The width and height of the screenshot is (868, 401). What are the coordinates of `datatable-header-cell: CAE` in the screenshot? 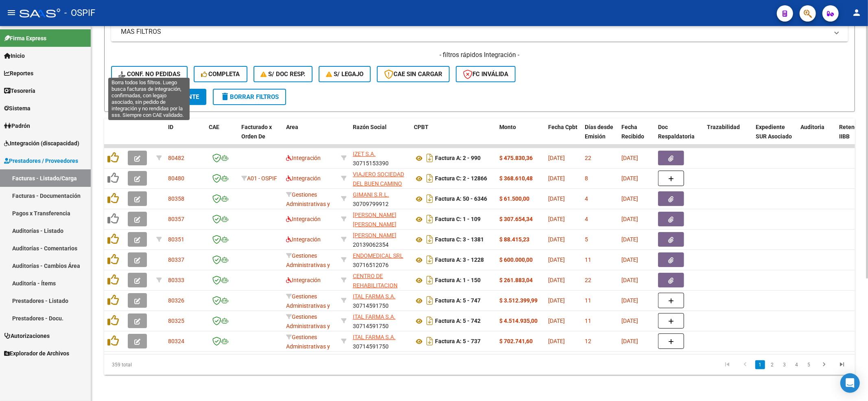 It's located at (222, 136).